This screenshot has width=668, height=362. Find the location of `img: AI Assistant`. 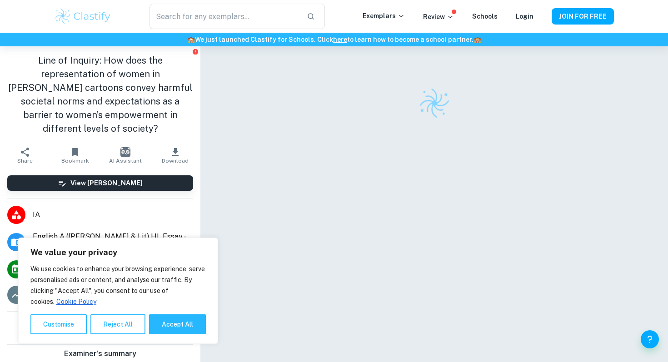

img: AI Assistant is located at coordinates (125, 152).